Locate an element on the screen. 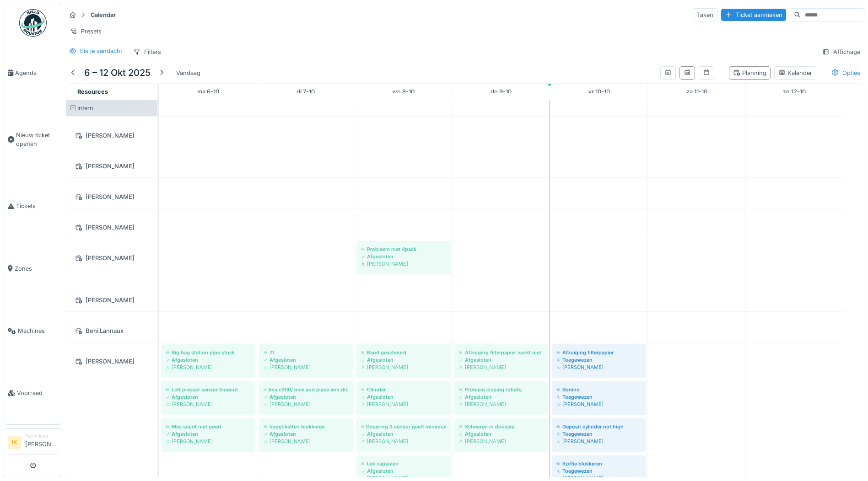 Image resolution: width=868 pixels, height=481 pixels. div: Probleem met 4pack is located at coordinates (403, 249).